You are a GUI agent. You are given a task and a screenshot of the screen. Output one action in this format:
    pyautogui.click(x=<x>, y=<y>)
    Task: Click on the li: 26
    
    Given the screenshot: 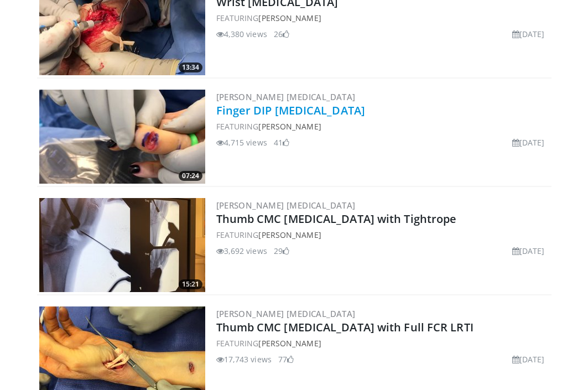 What is the action you would take?
    pyautogui.click(x=281, y=33)
    